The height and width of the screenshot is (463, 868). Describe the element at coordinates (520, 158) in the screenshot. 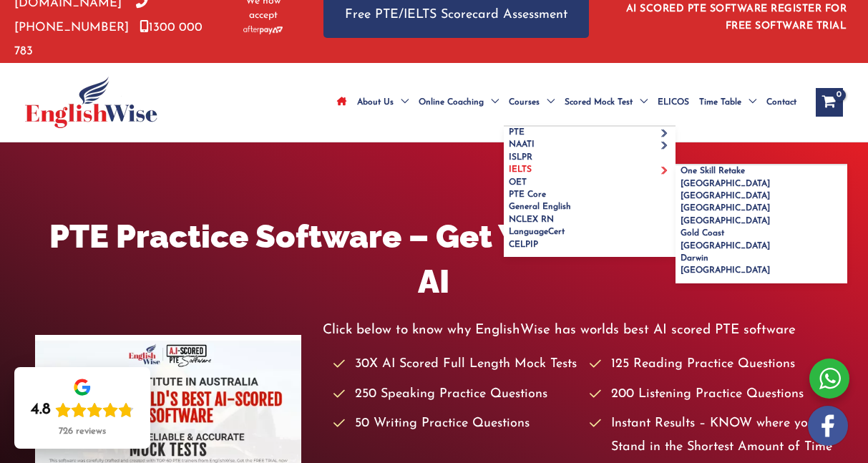

I see `span: ISLPR` at that location.